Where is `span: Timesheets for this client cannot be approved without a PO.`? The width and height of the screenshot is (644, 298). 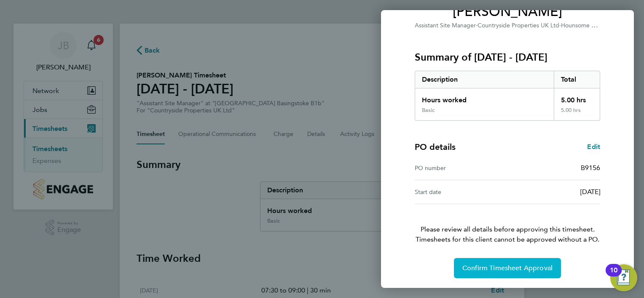 span: Timesheets for this client cannot be approved without a PO. is located at coordinates (507, 240).